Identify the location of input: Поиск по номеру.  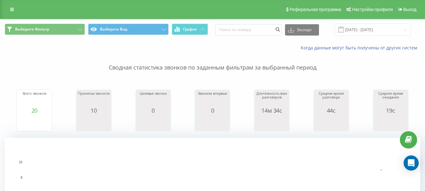
(248, 30).